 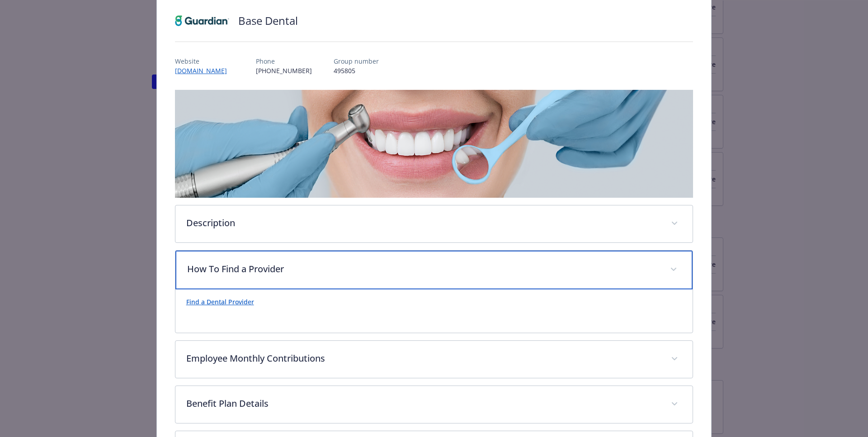 I want to click on h2: Base Dental, so click(x=268, y=21).